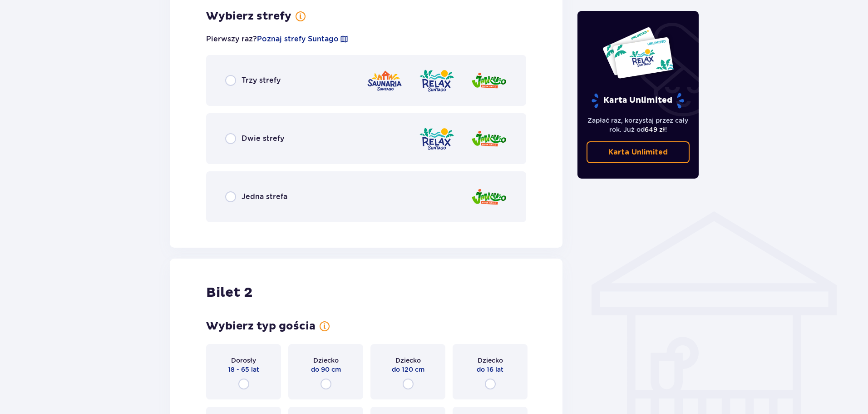  I want to click on span: 649 zł, so click(654, 129).